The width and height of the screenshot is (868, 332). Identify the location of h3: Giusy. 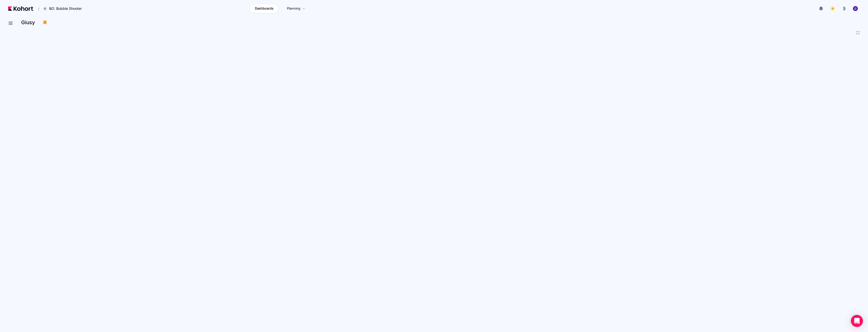
(30, 22).